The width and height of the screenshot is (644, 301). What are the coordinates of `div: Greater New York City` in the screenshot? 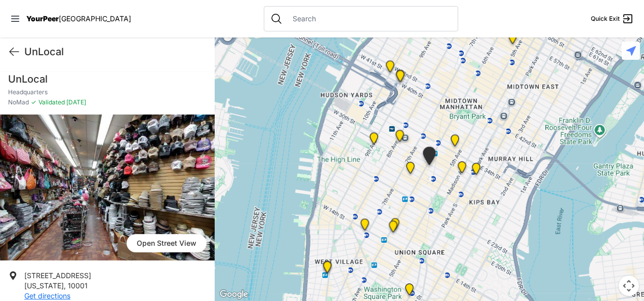 It's located at (462, 169).